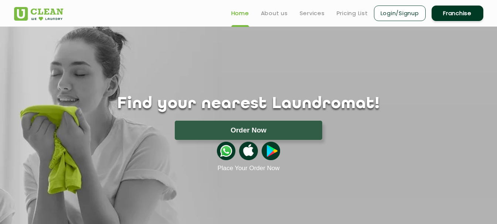  What do you see at coordinates (226, 151) in the screenshot?
I see `img: whatsappicon.png` at bounding box center [226, 151].